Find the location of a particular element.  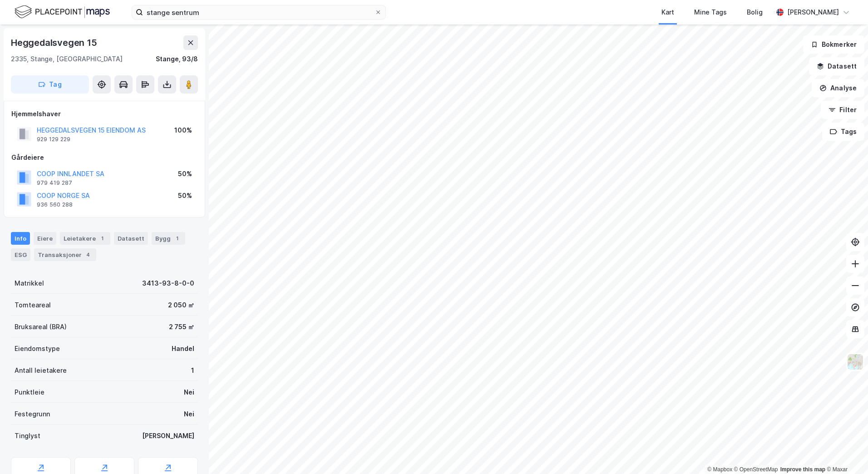

div: Transaksjoner is located at coordinates (65, 255).